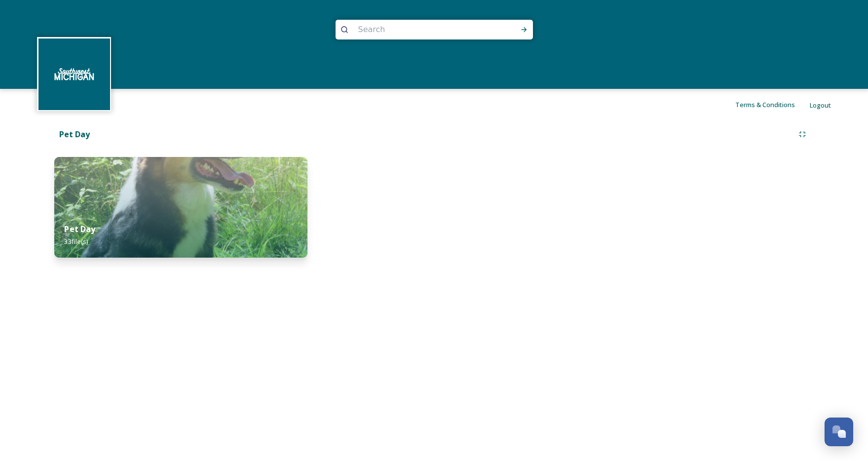 The image size is (868, 461). I want to click on span: 33 file(s), so click(76, 242).